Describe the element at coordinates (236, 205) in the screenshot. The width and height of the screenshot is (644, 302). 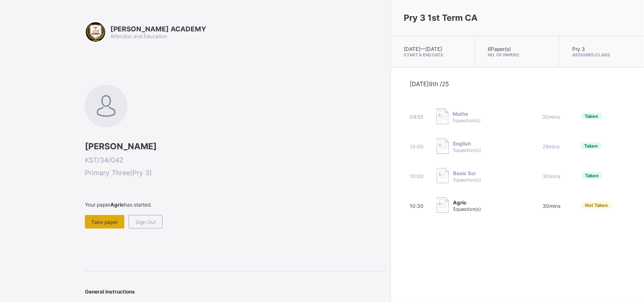
I see `span: Your paper has started.` at that location.